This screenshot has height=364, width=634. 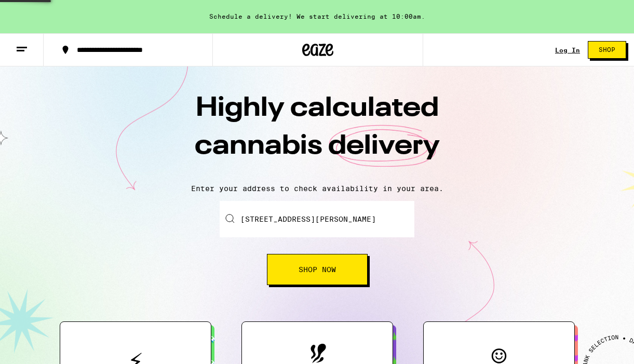 I want to click on span: Hi. Need any help?, so click(x=40, y=12).